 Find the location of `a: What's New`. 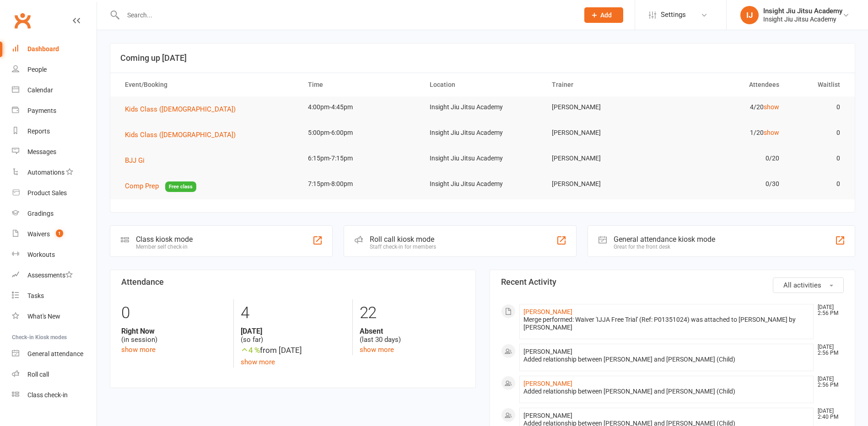

a: What's New is located at coordinates (54, 317).